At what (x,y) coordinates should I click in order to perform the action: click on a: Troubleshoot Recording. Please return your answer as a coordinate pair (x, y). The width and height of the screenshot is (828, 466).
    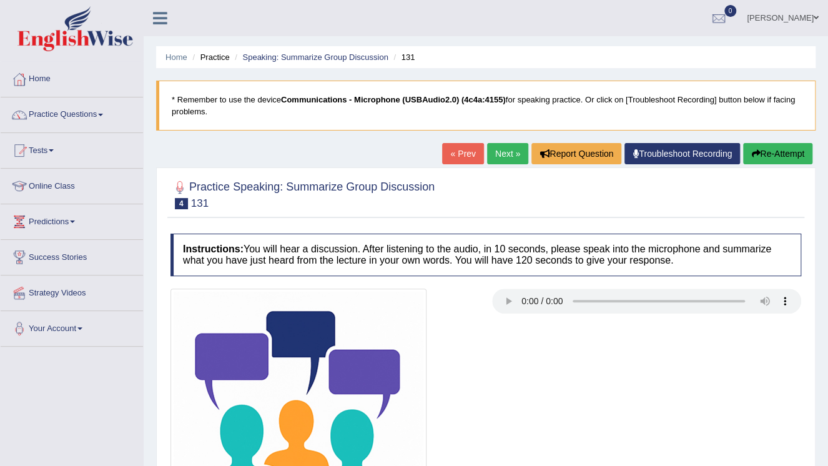
    Looking at the image, I should click on (682, 154).